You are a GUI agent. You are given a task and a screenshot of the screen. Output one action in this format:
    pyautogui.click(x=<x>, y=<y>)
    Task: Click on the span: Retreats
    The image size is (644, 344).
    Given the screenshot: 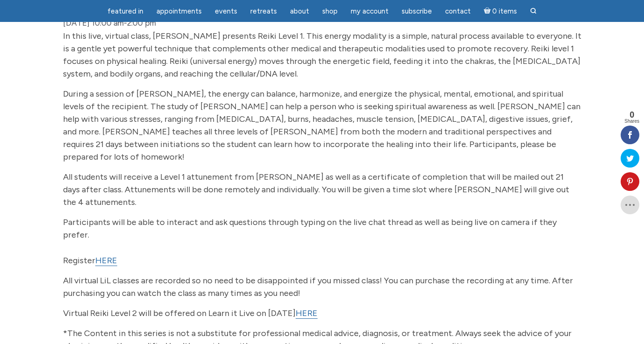 What is the action you would take?
    pyautogui.click(x=263, y=12)
    